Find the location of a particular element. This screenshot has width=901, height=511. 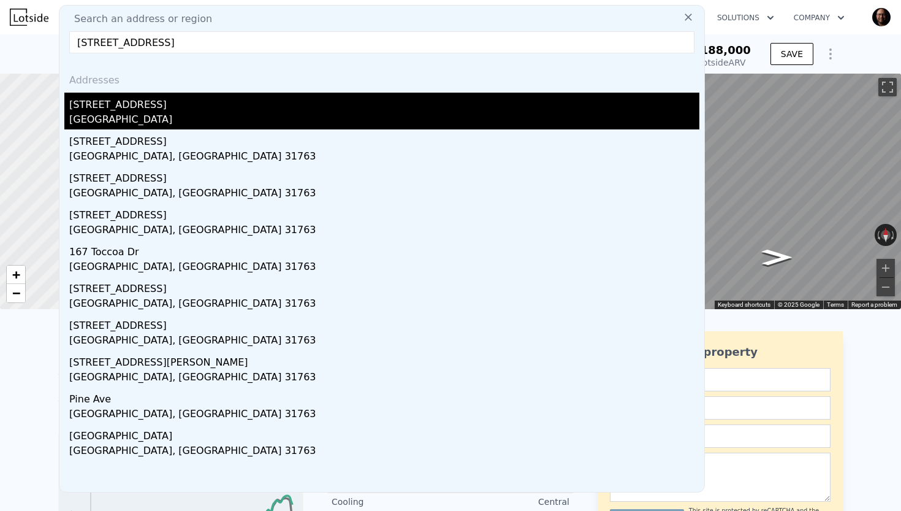

button: Toggle fullscreen view is located at coordinates (888, 87).